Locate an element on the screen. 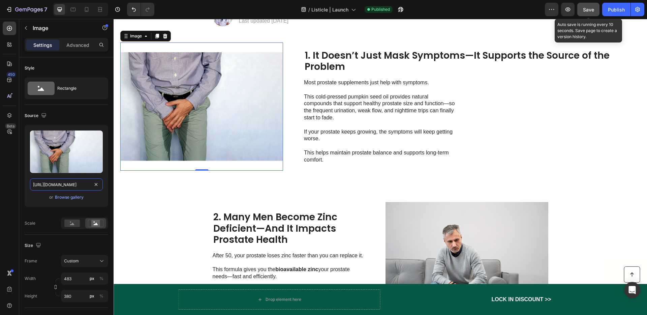 Image resolution: width=647 pixels, height=315 pixels. img: gempages_575007621673648927-5cd15dee-69f3-4275-8a58-010a0c4b7e67.png is located at coordinates (353, 237).